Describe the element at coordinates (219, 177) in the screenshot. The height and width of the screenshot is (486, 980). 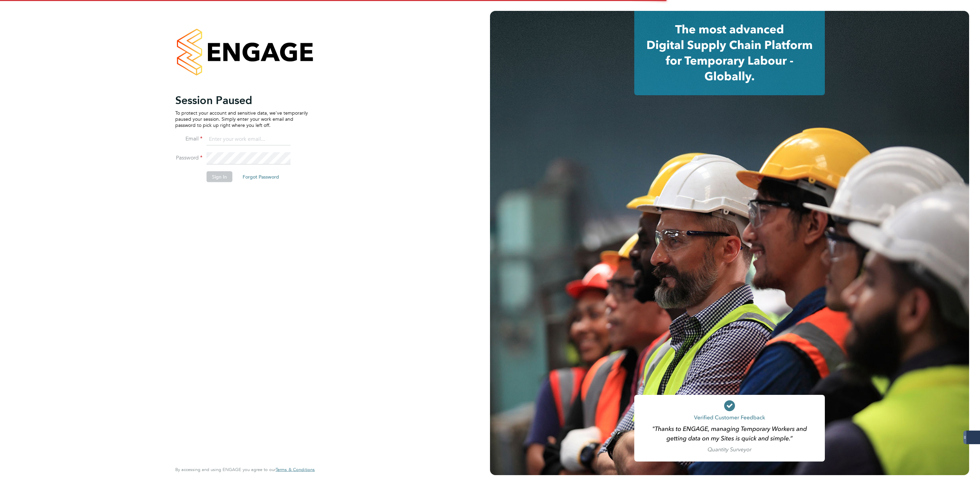
I see `button: Sign In` at that location.